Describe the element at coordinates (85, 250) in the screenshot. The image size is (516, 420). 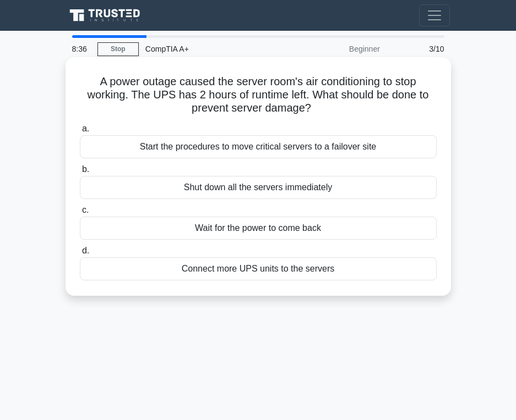
I see `span: d.` at that location.